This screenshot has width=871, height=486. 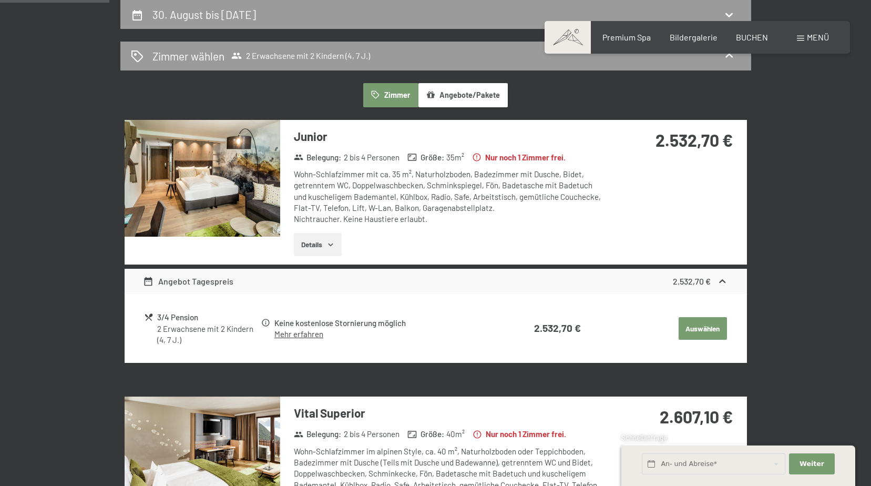 I want to click on a: Bildergalerie, so click(x=694, y=37).